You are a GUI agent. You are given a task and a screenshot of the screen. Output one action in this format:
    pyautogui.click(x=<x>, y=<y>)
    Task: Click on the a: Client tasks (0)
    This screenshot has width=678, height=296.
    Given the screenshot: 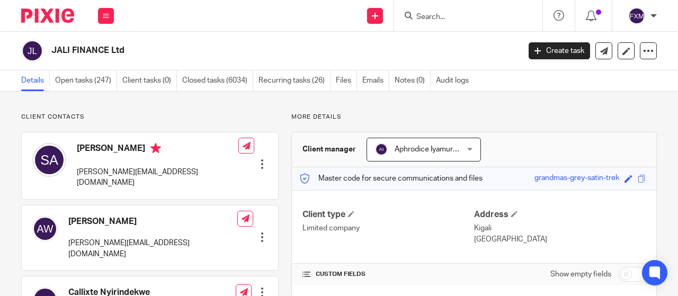 What is the action you would take?
    pyautogui.click(x=149, y=80)
    